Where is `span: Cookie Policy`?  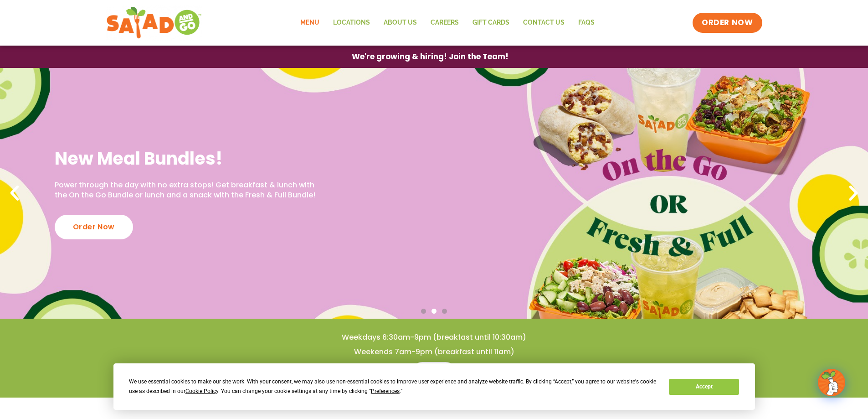
span: Cookie Policy is located at coordinates (202, 391).